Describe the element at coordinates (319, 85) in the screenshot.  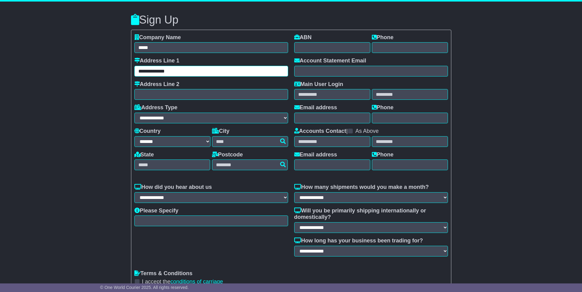
I see `label: Main User Login` at that location.